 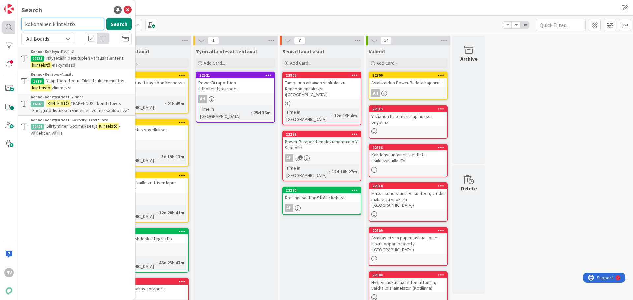 What do you see at coordinates (81, 97) in the screenshot?
I see `div: Yleinen` at bounding box center [81, 97].